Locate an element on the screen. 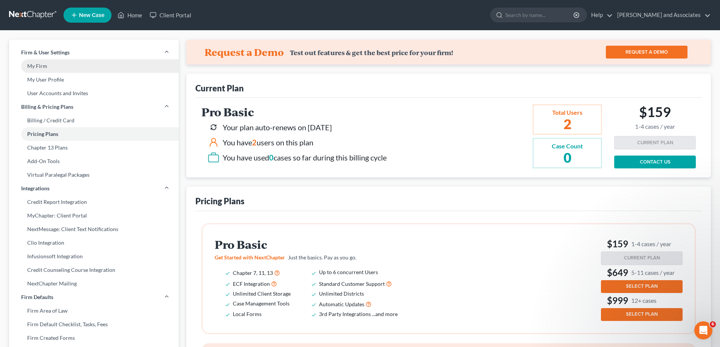 The height and width of the screenshot is (347, 720). a: NextMessage: Client Text Notifications is located at coordinates (94, 230).